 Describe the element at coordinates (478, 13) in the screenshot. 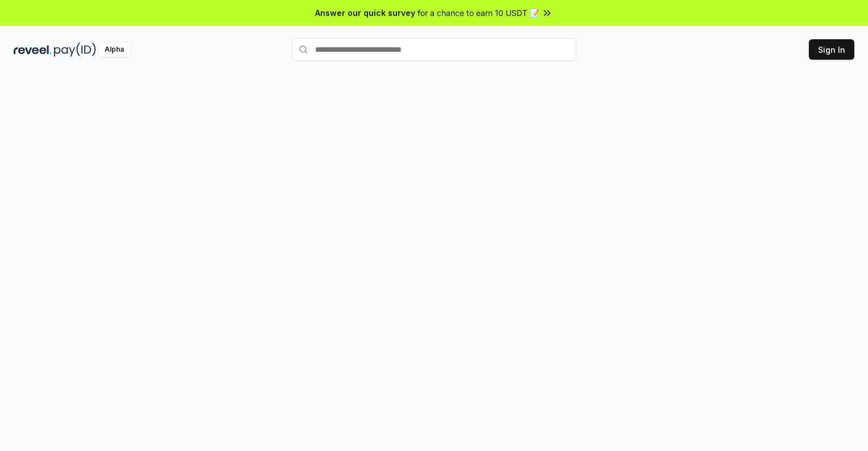

I see `span: for a chance to earn 10 USDT 📝` at that location.